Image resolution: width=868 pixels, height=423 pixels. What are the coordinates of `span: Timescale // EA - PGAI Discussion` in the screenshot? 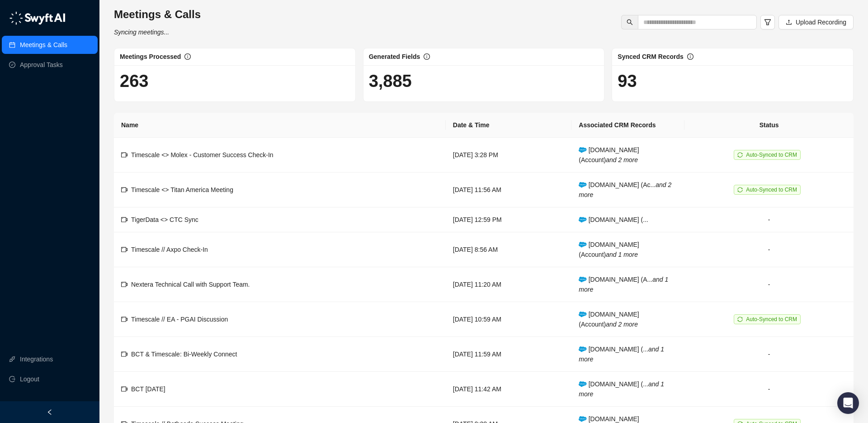 It's located at (179, 319).